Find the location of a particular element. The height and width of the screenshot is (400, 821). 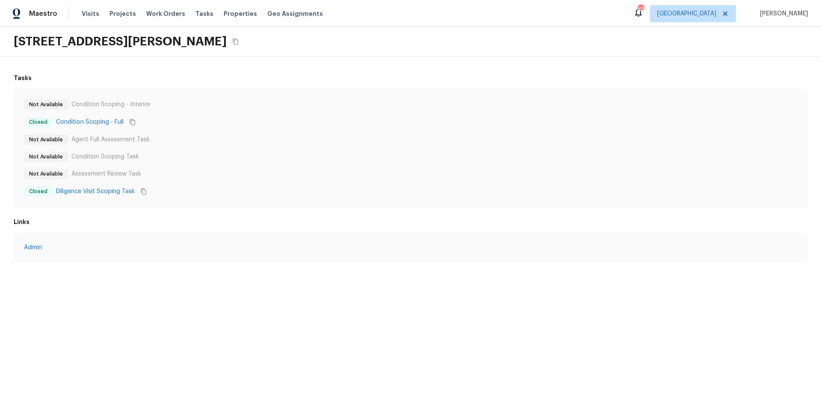

span: Properties is located at coordinates (240, 14).